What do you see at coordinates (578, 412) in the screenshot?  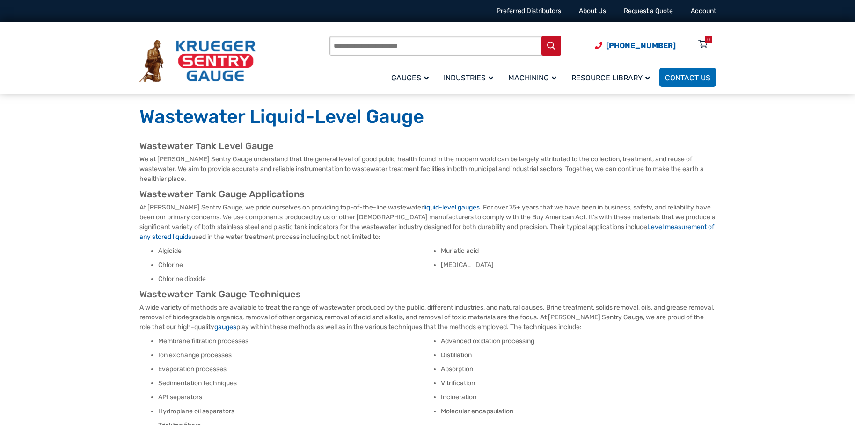 I see `li: Molecular encapsulation` at bounding box center [578, 412].